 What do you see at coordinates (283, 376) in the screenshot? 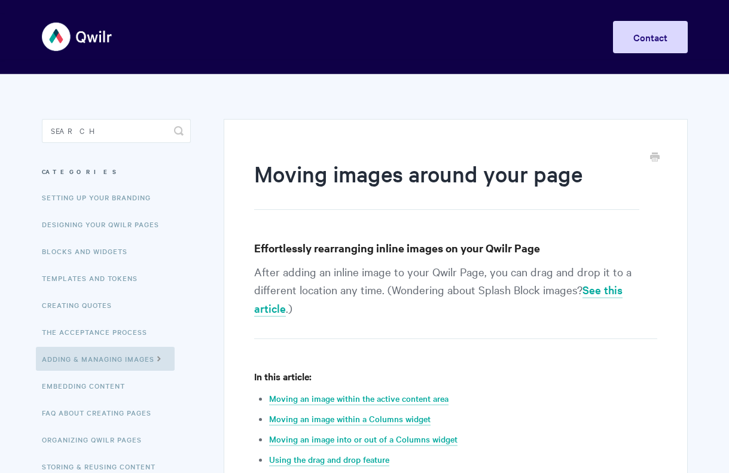
I see `strong: In this article:` at bounding box center [283, 376].